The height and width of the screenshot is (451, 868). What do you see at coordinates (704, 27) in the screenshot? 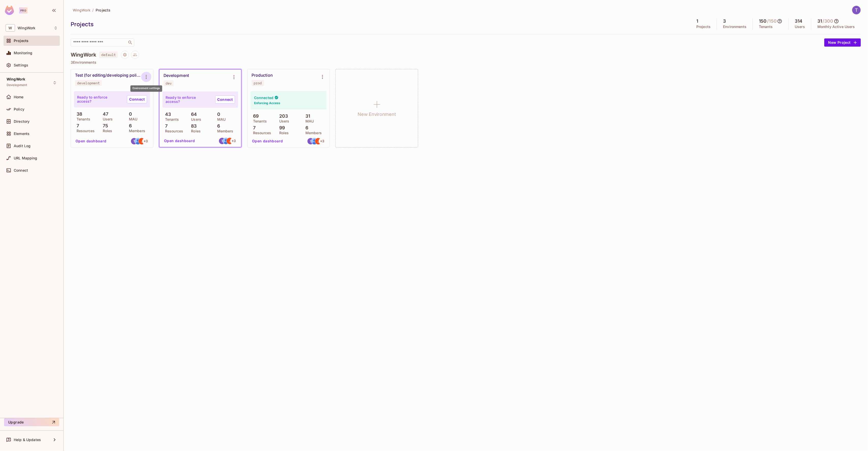
I see `p: Projects` at bounding box center [704, 27].